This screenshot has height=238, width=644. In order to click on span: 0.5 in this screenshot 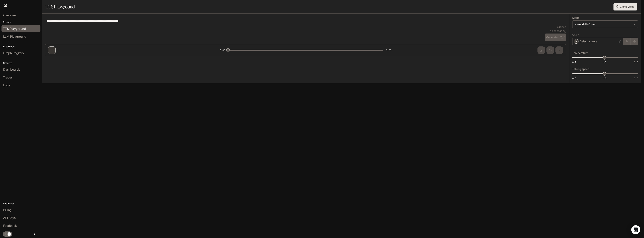, I will do `click(574, 78)`.